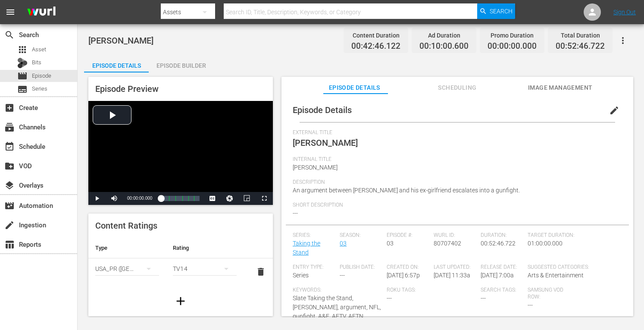  I want to click on button: Jump To Time, so click(230, 199).